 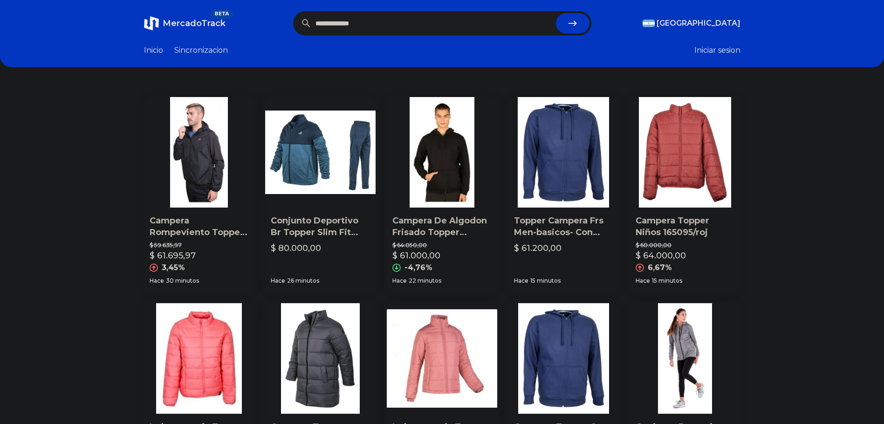 What do you see at coordinates (685, 152) in the screenshot?
I see `img: Campera Topper Niños 165095/roj` at bounding box center [685, 152].